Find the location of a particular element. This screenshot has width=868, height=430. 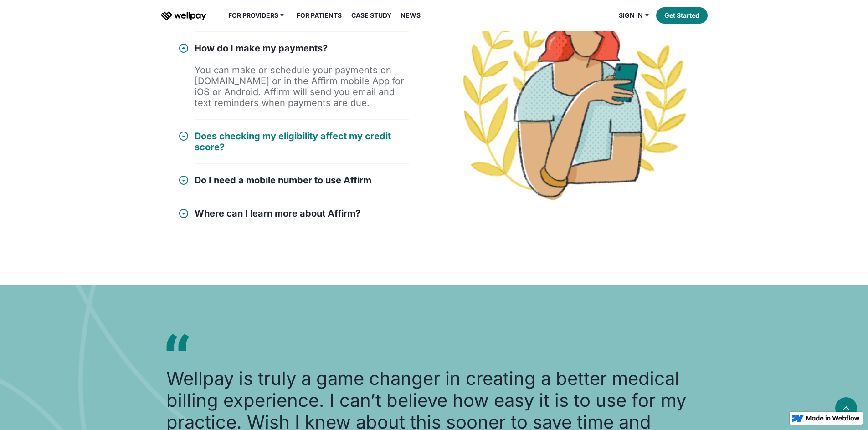

a: For Patients is located at coordinates (319, 16).